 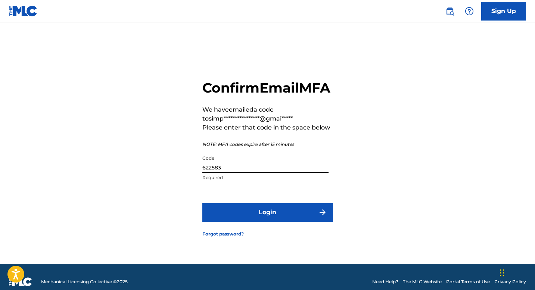 I want to click on a: Portal Terms of Use, so click(x=468, y=282).